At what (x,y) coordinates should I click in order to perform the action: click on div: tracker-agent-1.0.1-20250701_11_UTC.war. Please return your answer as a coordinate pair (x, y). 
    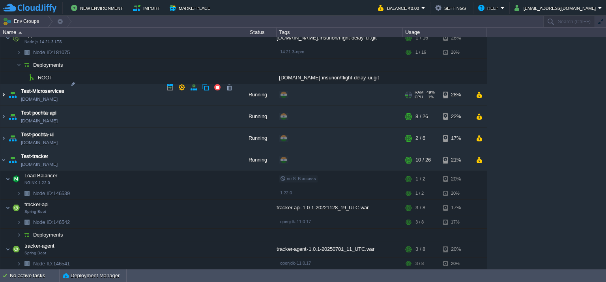
    Looking at the image, I should click on (340, 249).